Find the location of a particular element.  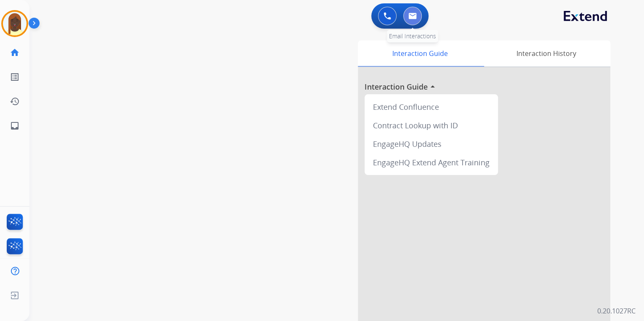

p: 0.20.1027RC is located at coordinates (616, 311).